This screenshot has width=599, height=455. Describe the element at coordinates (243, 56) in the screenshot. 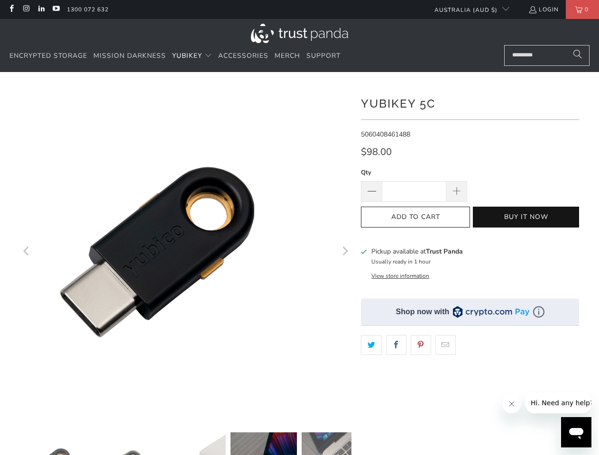

I see `a: Accessories` at that location.